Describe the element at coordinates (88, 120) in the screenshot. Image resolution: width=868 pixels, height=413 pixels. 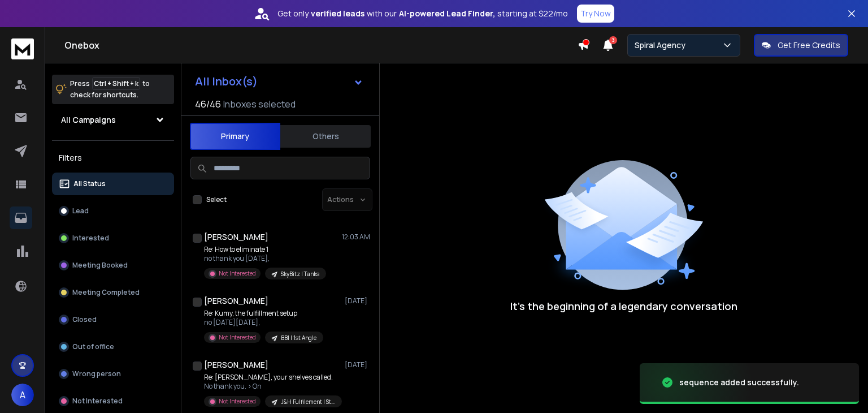
I see `h1: All Campaigns` at that location.